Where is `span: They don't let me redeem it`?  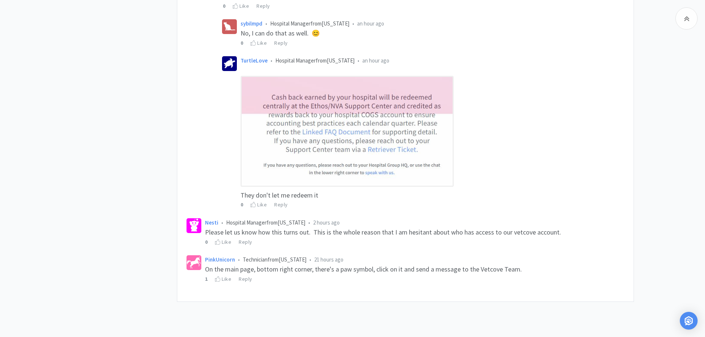
span: They don't let me redeem it is located at coordinates (280, 195).